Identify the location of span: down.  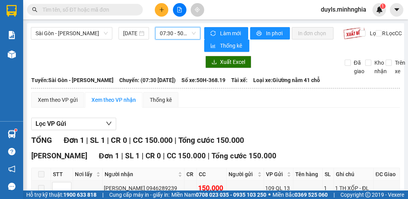
(109, 123).